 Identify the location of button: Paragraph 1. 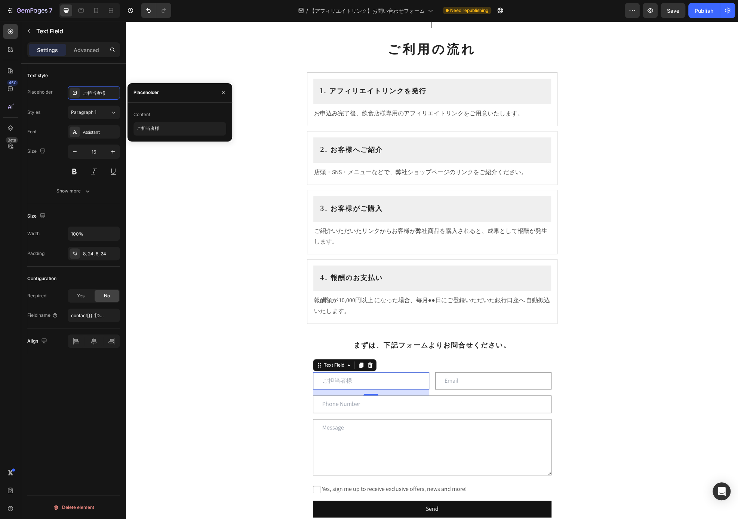
(94, 112).